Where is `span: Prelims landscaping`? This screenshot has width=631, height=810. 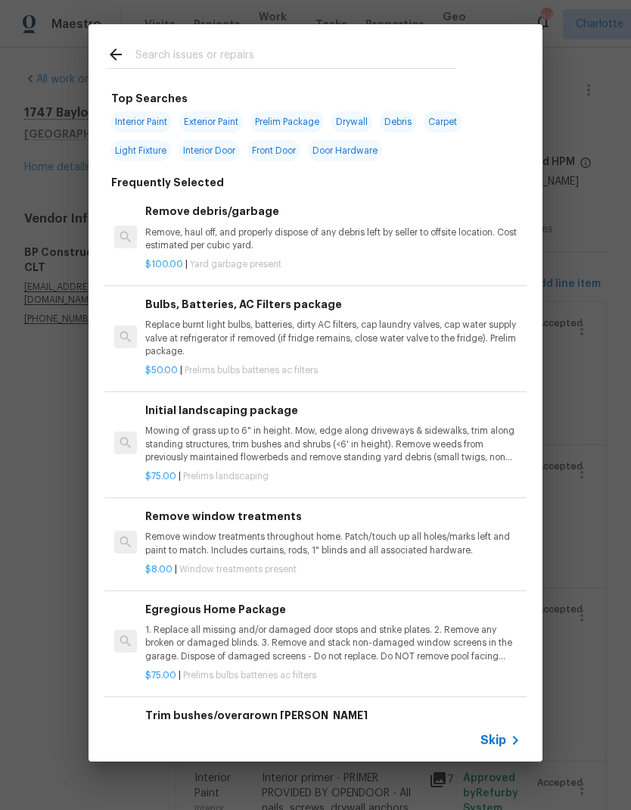
span: Prelims landscaping is located at coordinates (225, 476).